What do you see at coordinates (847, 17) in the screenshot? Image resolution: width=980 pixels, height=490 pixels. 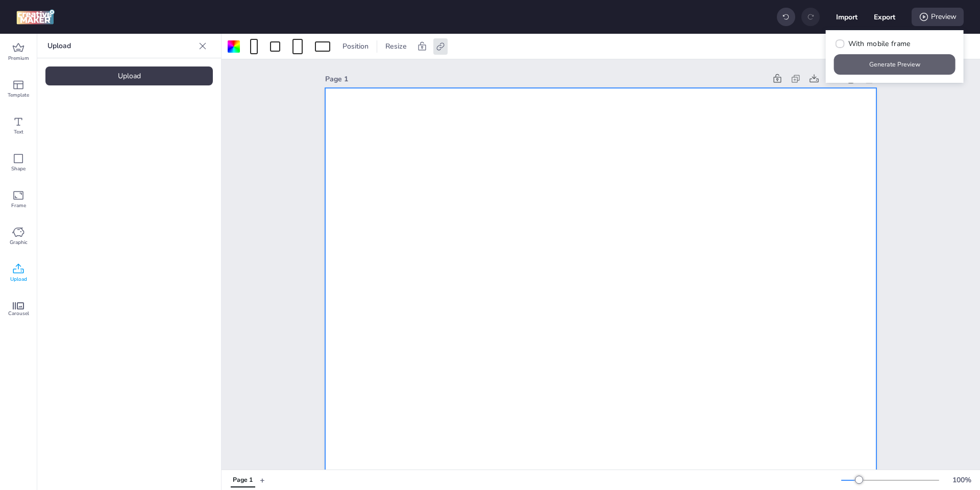 I see `button: Import` at bounding box center [847, 17].